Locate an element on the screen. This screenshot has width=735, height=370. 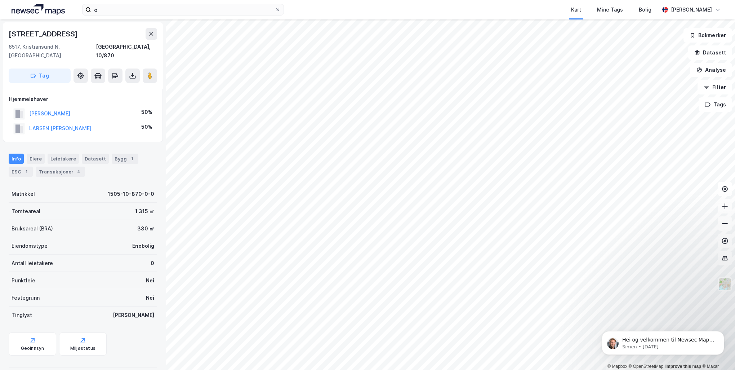
button: Bokmerker is located at coordinates (707, 35).